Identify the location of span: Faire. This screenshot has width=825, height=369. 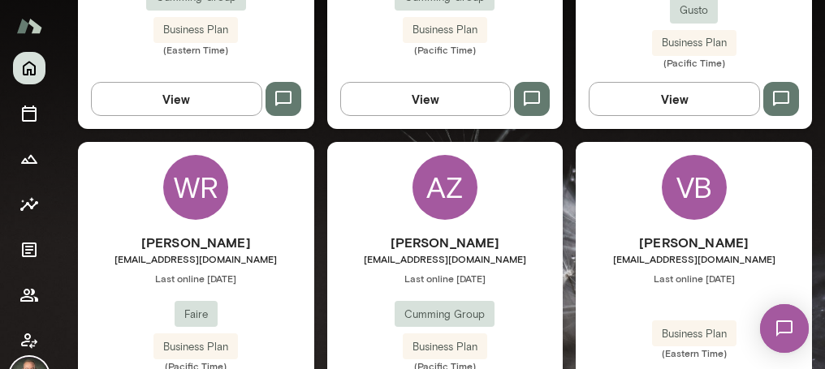
(196, 315).